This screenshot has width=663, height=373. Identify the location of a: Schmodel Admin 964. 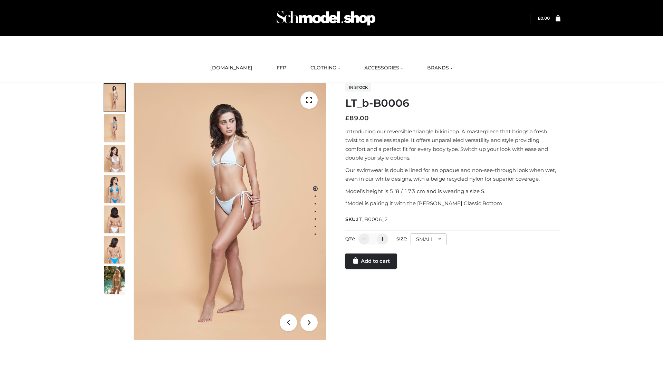
(326, 18).